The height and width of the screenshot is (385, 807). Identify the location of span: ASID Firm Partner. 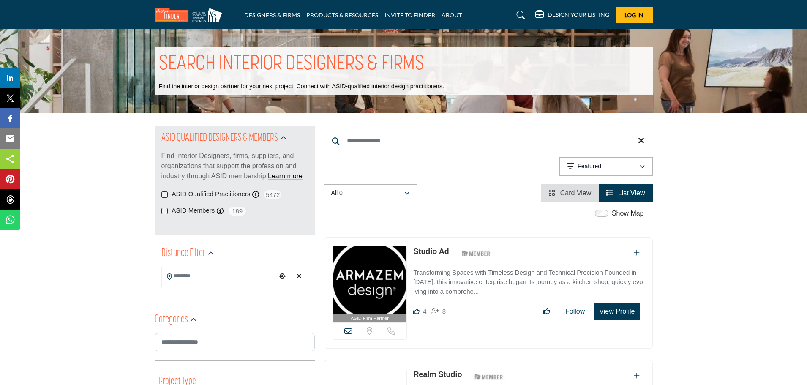
(370, 318).